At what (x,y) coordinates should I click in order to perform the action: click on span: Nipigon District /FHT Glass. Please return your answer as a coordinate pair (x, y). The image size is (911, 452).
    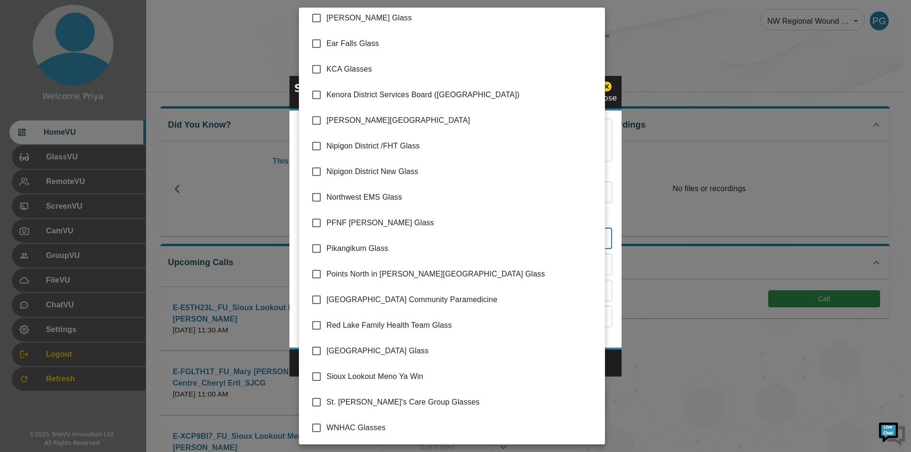
    Looking at the image, I should click on (462, 146).